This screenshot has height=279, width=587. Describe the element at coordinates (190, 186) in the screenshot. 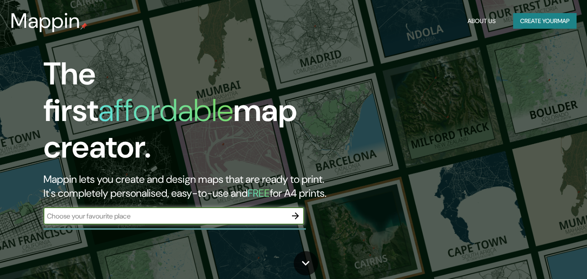

I see `h2: Mappin lets you create and design maps that are ready to print. It's completely personalised, eas...` at that location.